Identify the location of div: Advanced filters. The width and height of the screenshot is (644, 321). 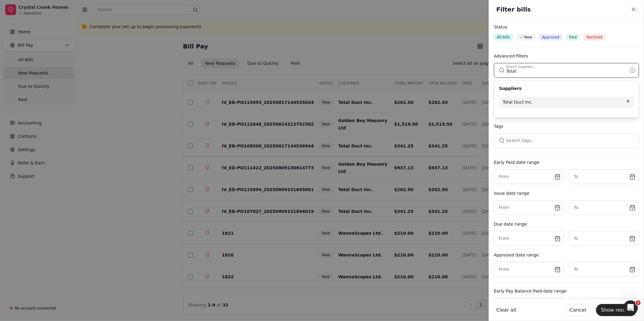
(566, 56).